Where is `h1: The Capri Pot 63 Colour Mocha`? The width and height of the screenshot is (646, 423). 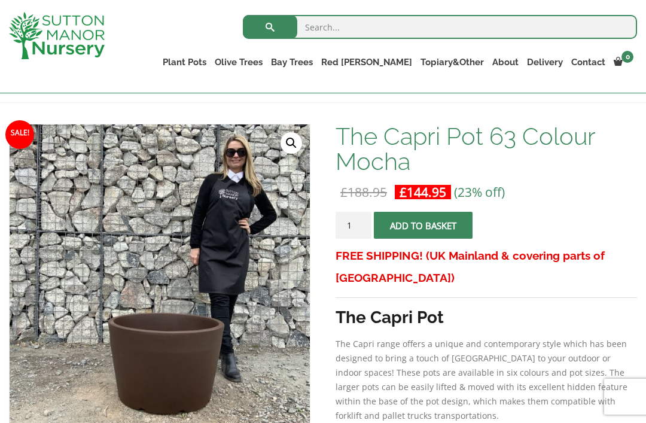 h1: The Capri Pot 63 Colour Mocha is located at coordinates (486, 149).